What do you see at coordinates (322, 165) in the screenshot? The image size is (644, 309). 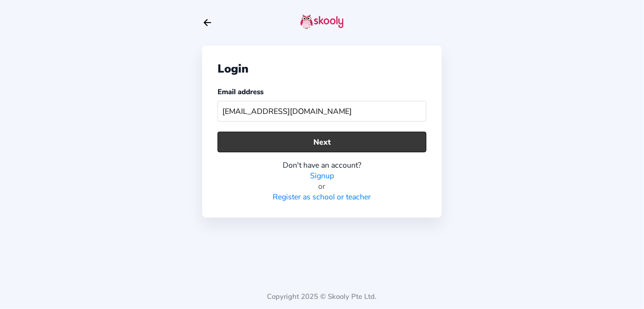 I see `div: Don't have an account?` at bounding box center [322, 165].